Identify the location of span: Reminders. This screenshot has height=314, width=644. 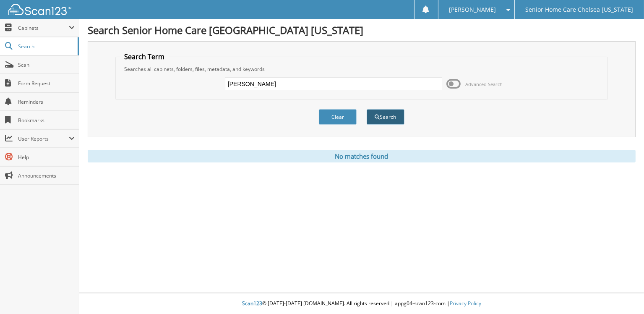
(46, 101).